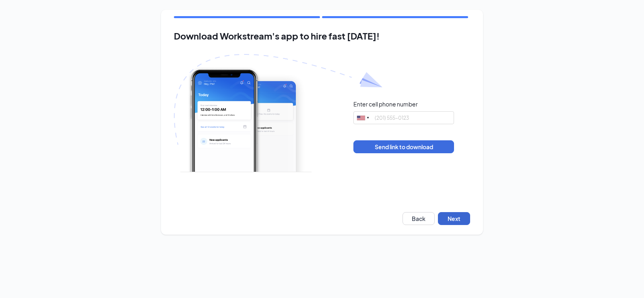 The image size is (644, 298). I want to click on img: Download Workstream's app with paper plane, so click(278, 113).